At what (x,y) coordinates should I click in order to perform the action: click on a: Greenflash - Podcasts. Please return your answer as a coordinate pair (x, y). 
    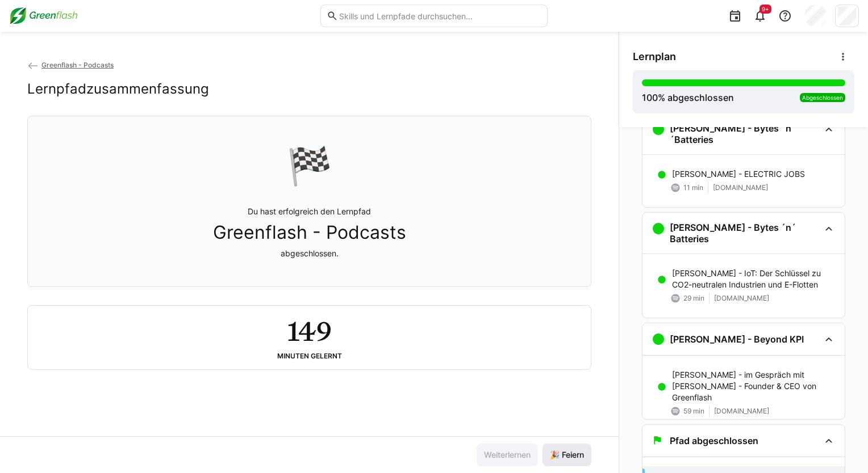
    Looking at the image, I should click on (70, 65).